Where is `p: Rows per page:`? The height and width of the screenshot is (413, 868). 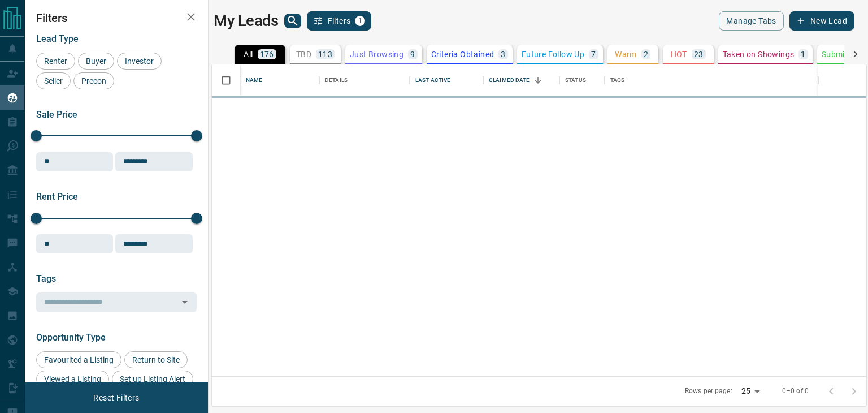 p: Rows per page: is located at coordinates (709, 391).